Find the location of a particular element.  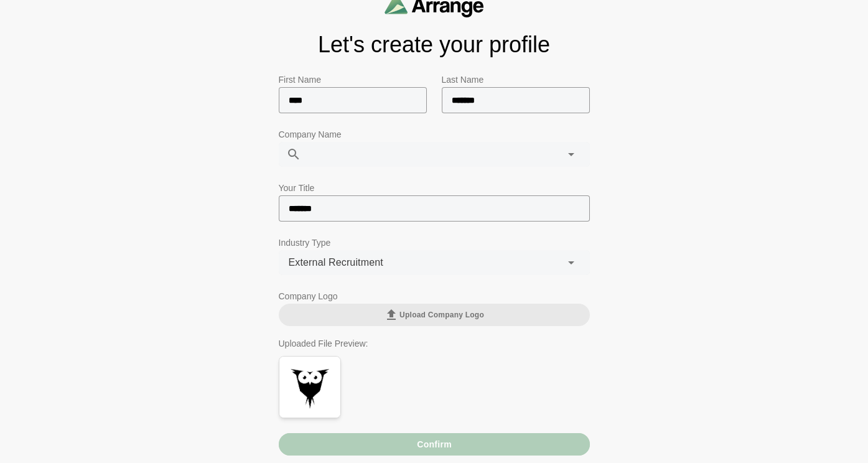

span: Upload Company Logo is located at coordinates (434, 315).